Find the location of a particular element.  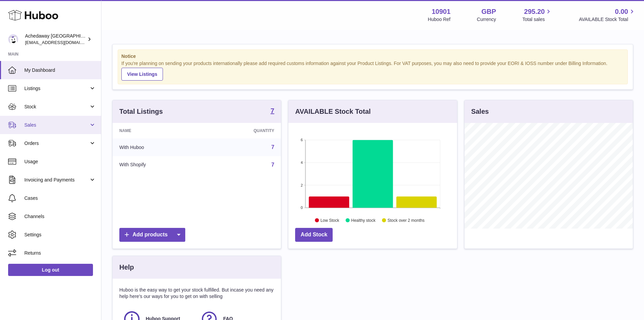

div: Currency is located at coordinates (486, 19).